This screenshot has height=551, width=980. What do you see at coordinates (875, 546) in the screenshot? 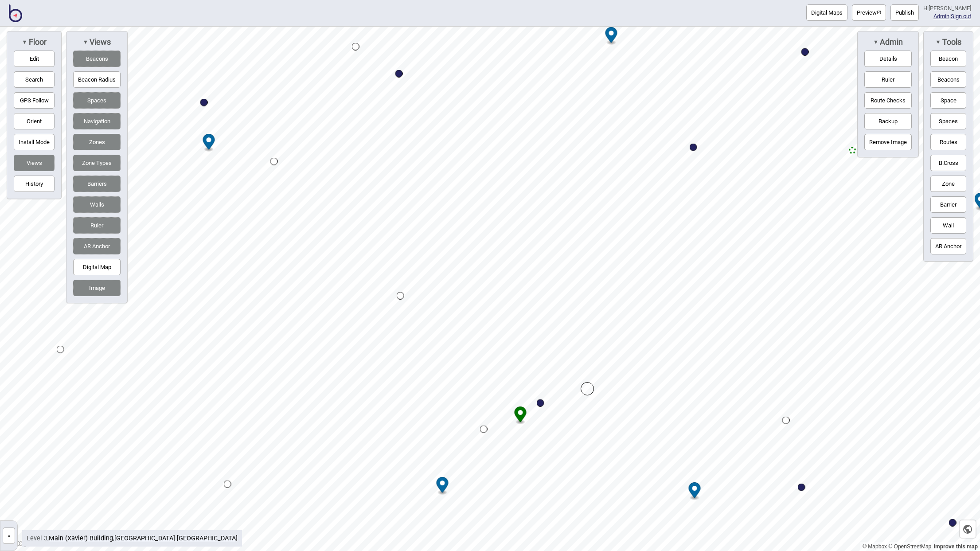
I see `a: Mapbox` at bounding box center [875, 546].